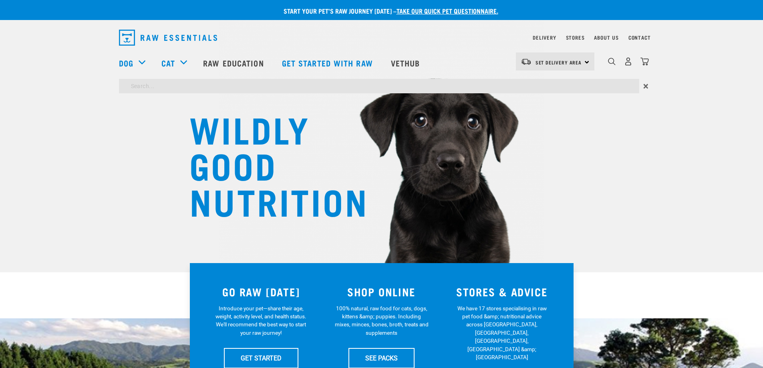 The width and height of the screenshot is (763, 368). I want to click on input: Search..., so click(379, 86).